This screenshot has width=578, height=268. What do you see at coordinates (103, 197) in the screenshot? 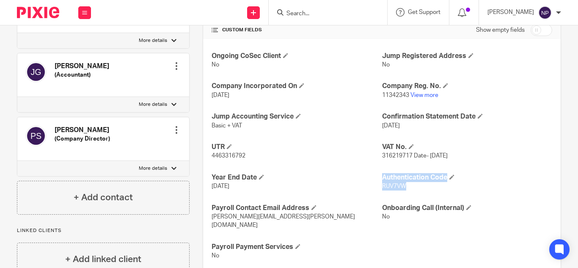
I see `h4: + Add contact` at bounding box center [103, 197].